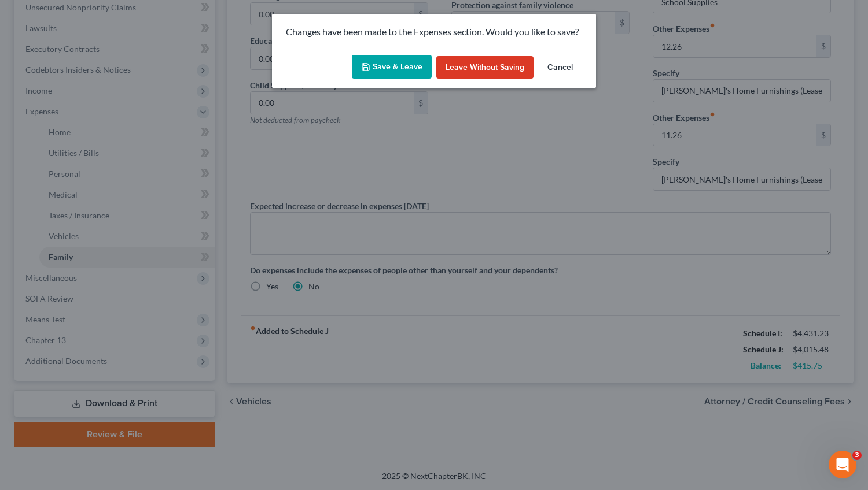  Describe the element at coordinates (434, 32) in the screenshot. I see `p: Changes have been made to the Expenses section. Would you like to save?` at that location.